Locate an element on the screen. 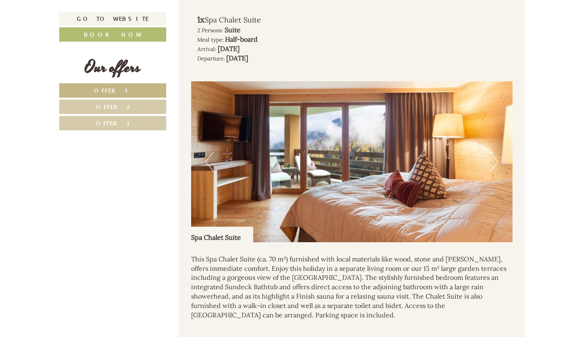 This screenshot has height=337, width=584. img: image is located at coordinates (352, 162).